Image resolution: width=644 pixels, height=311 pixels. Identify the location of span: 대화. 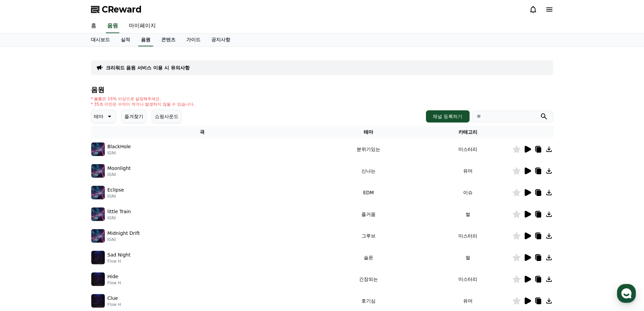
(66, 228).